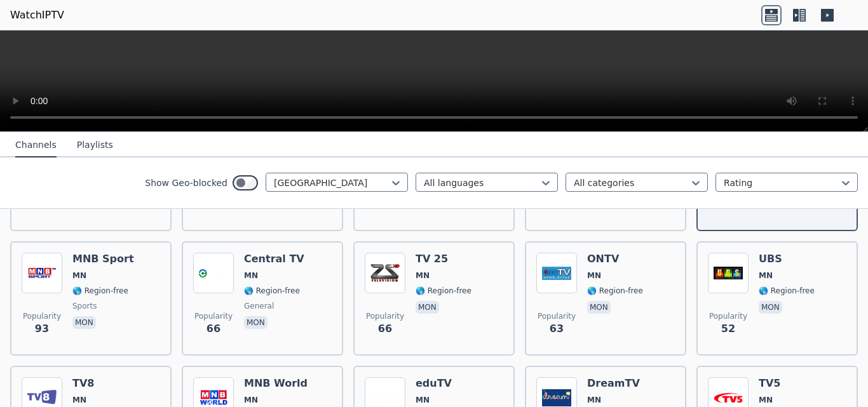 The width and height of the screenshot is (868, 407). I want to click on span: sports, so click(85, 306).